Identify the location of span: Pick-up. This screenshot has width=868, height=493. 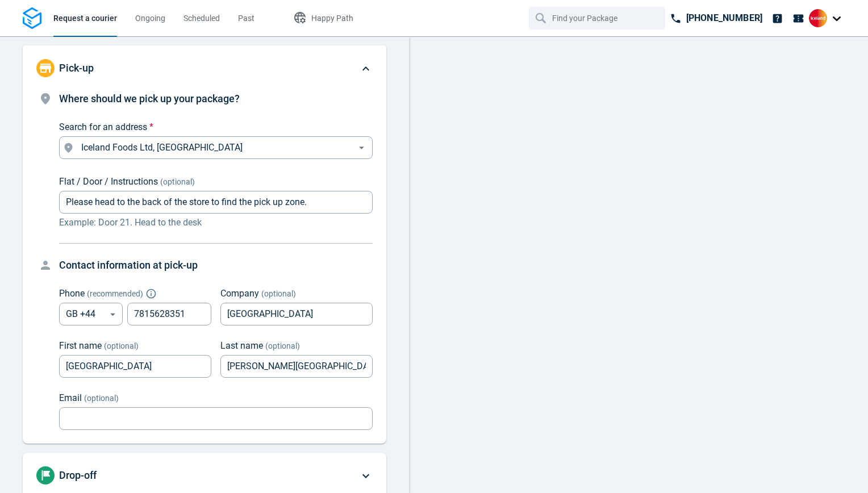
(76, 68).